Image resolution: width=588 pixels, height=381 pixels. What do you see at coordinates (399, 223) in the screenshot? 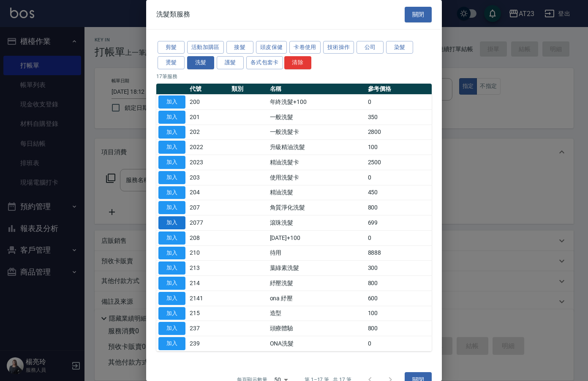
I see `td: 699` at bounding box center [399, 223].